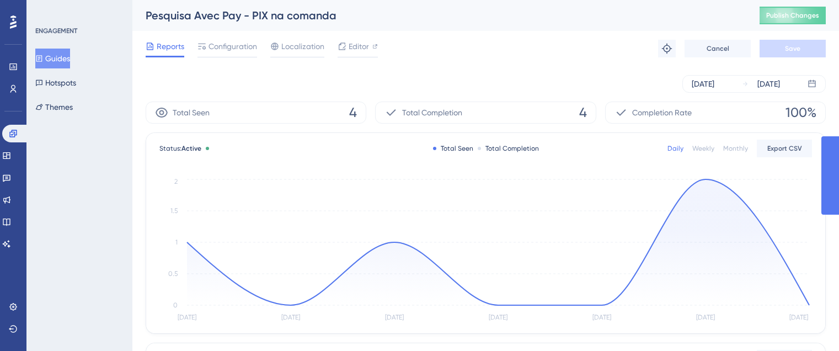  What do you see at coordinates (303, 46) in the screenshot?
I see `span: Localization` at bounding box center [303, 46].